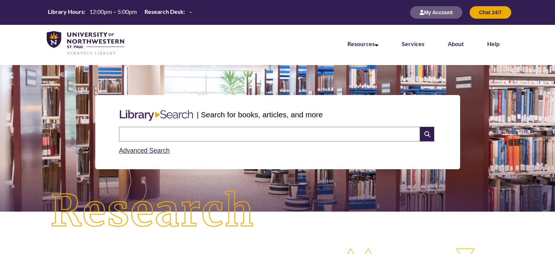 The width and height of the screenshot is (555, 254). Describe the element at coordinates (363, 43) in the screenshot. I see `a: Resources` at that location.